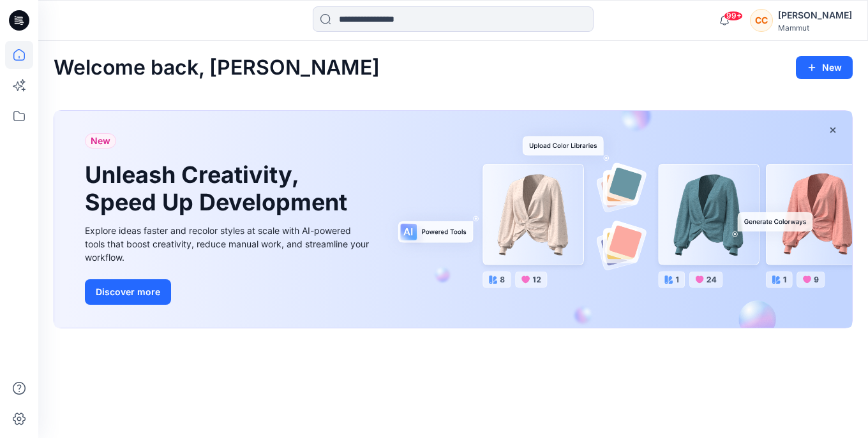 The width and height of the screenshot is (868, 438). Describe the element at coordinates (734, 16) in the screenshot. I see `span: 99+` at that location.